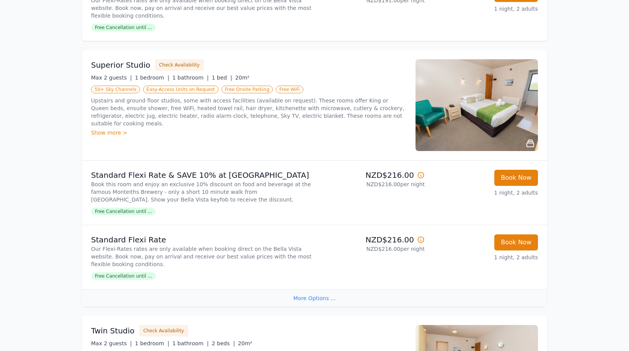 This screenshot has height=351, width=629. I want to click on h3: Twin Studio, so click(113, 331).